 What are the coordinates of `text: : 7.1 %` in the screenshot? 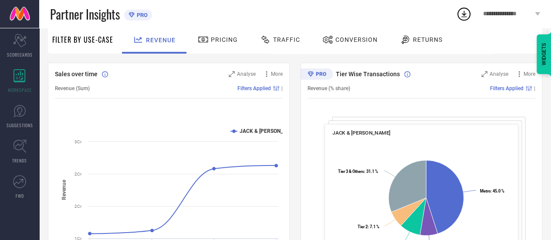 It's located at (368, 226).